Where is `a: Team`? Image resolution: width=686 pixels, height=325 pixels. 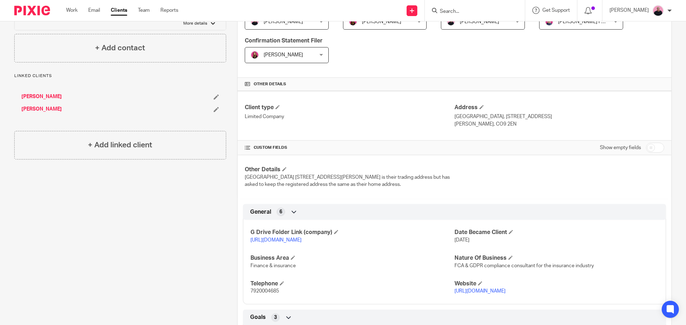 a: Team is located at coordinates (144, 10).